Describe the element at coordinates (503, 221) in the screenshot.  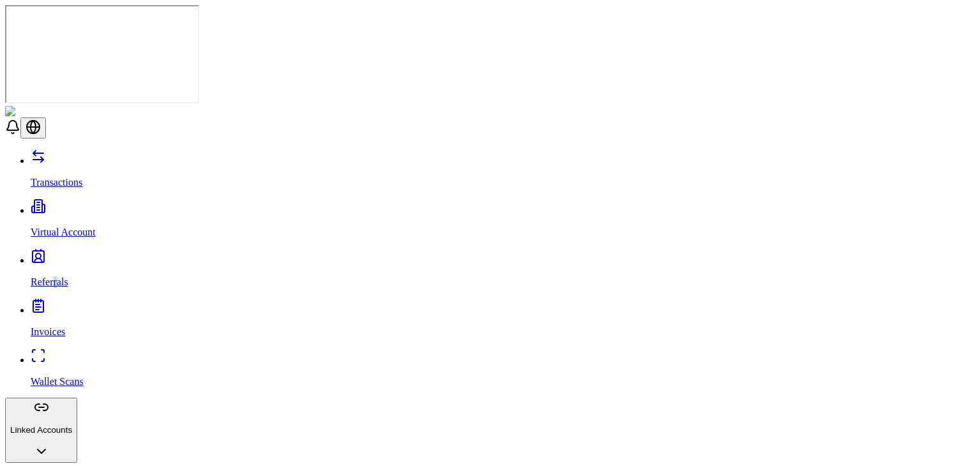
I see `a: Virtual Account` at that location.